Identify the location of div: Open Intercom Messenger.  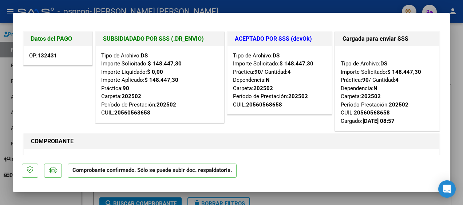
(447, 189).